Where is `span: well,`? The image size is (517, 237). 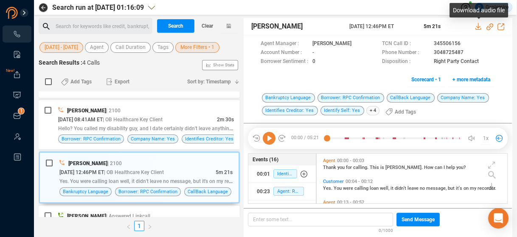 span: well, is located at coordinates (385, 188).